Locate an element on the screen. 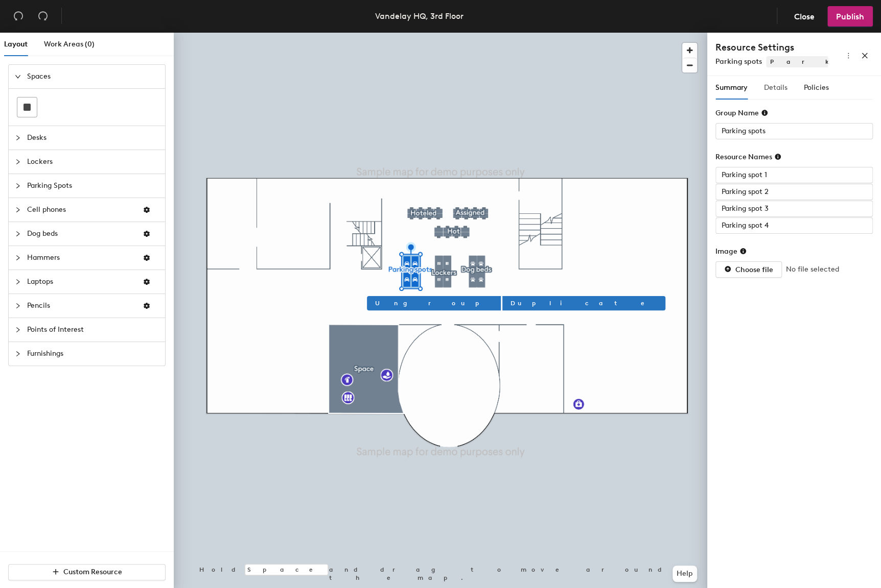 The image size is (881, 588). span: Custom Resource is located at coordinates (93, 572).